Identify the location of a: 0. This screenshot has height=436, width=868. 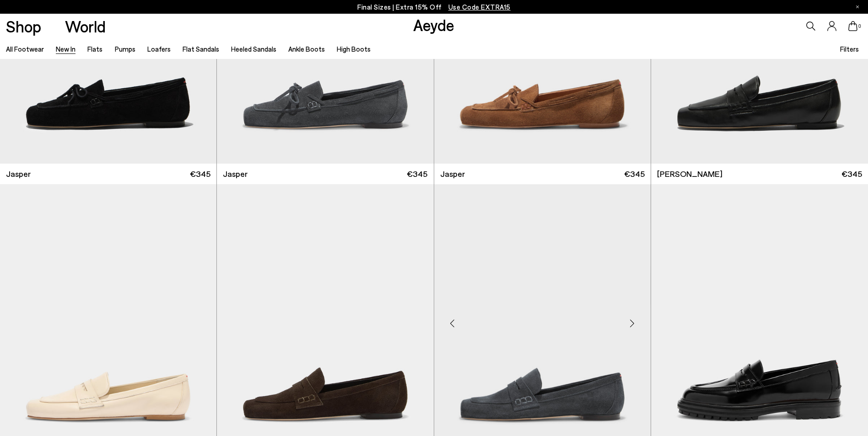
(853, 26).